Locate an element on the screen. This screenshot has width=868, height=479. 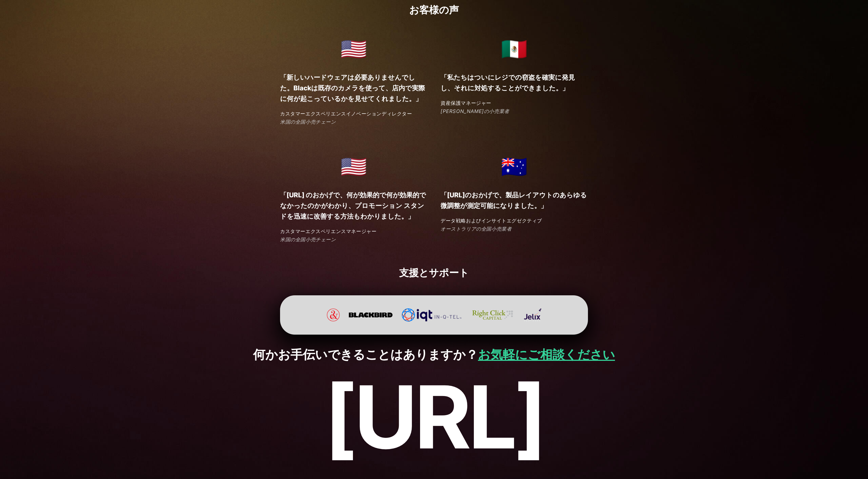
a: パンエフェクトウェブサイト is located at coordinates (333, 315).